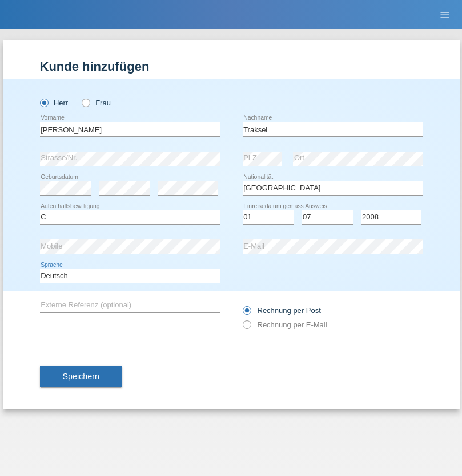 This screenshot has height=476, width=462. Describe the element at coordinates (281, 310) in the screenshot. I see `label: Rechnung per Post` at that location.